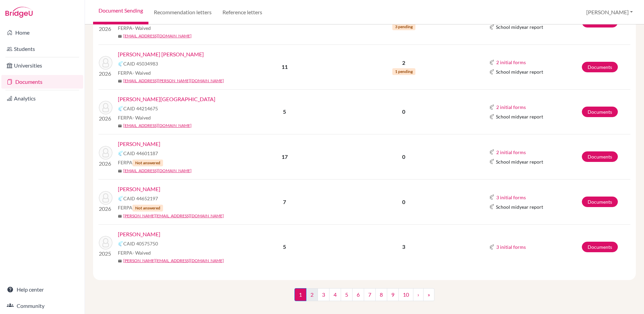 This screenshot has width=644, height=314. What do you see at coordinates (300, 295) in the screenshot?
I see `span: 1` at bounding box center [300, 295].